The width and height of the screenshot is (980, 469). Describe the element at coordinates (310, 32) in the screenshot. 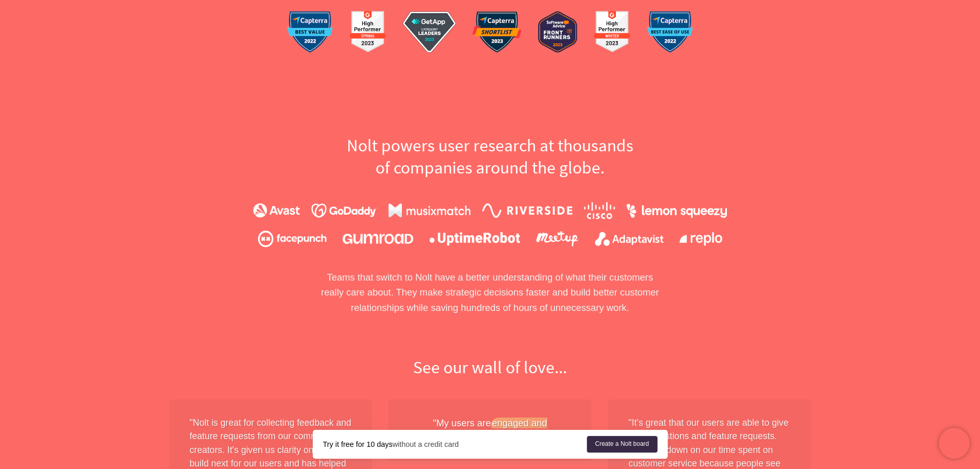

I see `img: capterra-1.a005f88887.png` at that location.